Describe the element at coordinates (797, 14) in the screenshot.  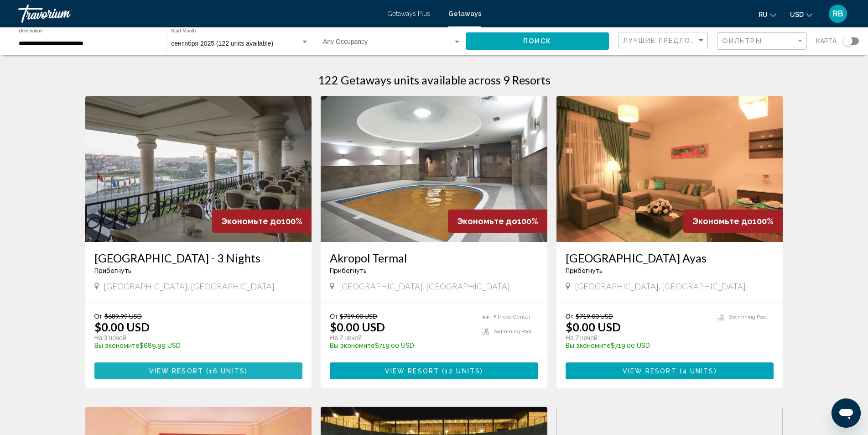
I see `span: USD` at that location.